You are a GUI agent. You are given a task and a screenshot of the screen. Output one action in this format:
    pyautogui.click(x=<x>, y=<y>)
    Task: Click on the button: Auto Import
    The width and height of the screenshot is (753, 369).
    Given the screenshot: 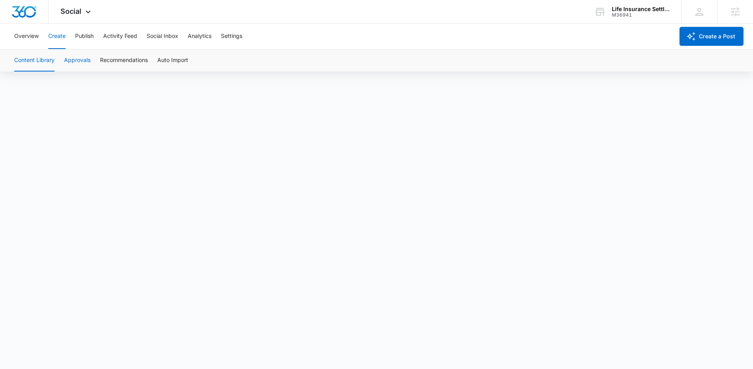 What is the action you would take?
    pyautogui.click(x=173, y=60)
    